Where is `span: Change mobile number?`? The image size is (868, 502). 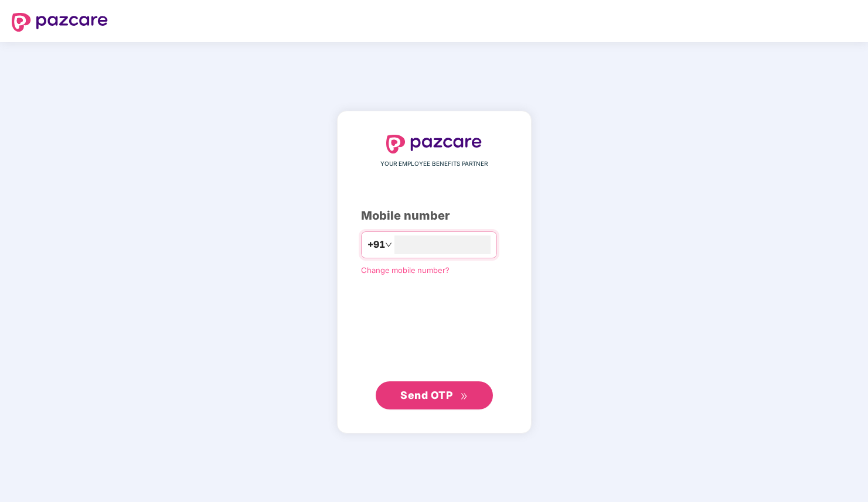
span: Change mobile number? is located at coordinates (405, 270).